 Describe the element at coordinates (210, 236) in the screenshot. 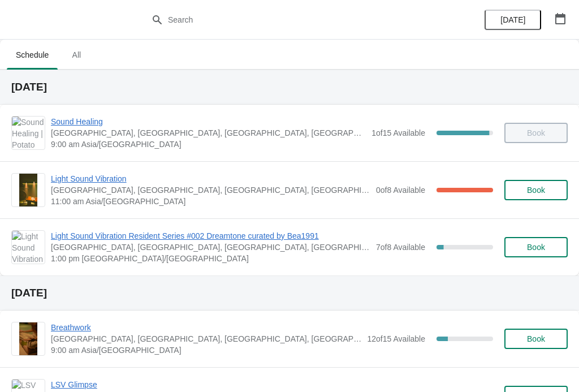

I see `span: Light Sound Vibration Resident Series #002 Dreamtone curated by Bea1991` at that location.